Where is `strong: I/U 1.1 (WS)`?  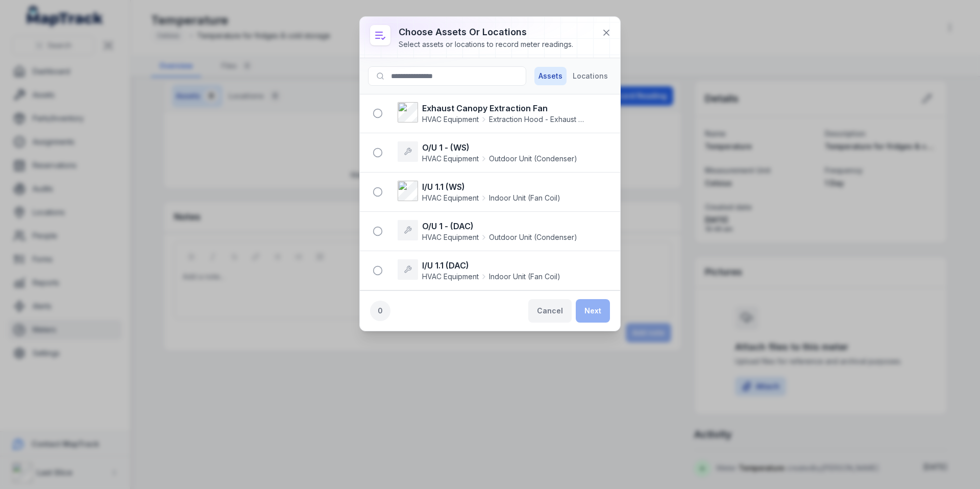 strong: I/U 1.1 (WS) is located at coordinates (491, 187).